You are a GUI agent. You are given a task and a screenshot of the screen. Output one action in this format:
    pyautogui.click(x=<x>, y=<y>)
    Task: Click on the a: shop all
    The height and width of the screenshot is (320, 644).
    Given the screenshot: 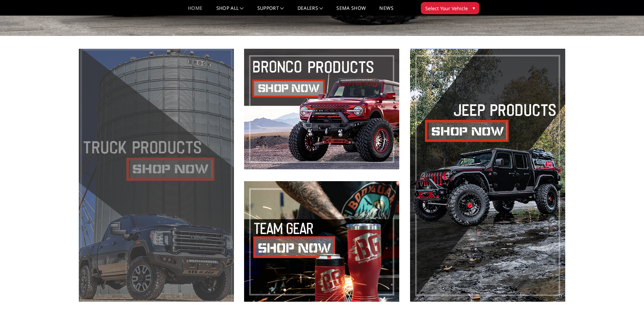 What is the action you would take?
    pyautogui.click(x=230, y=11)
    